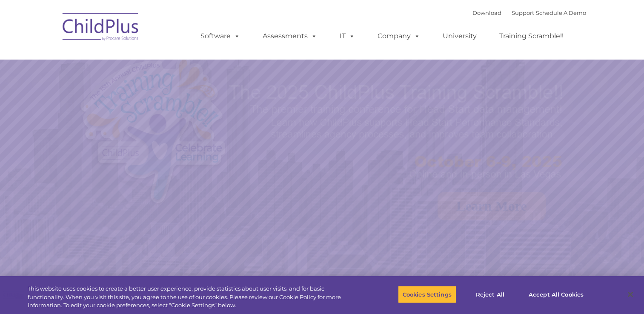  I want to click on img: ChildPlus by Procare Solutions, so click(101, 28).